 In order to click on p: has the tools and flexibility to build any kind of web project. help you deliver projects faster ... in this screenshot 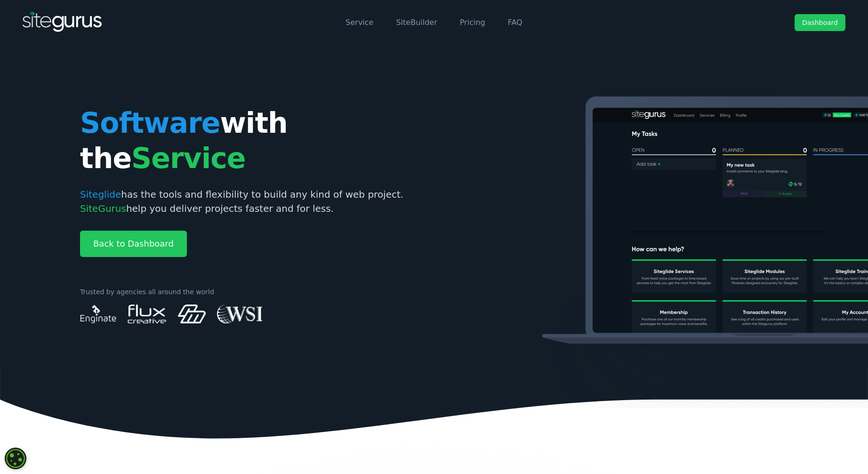, I will do `click(253, 201)`.